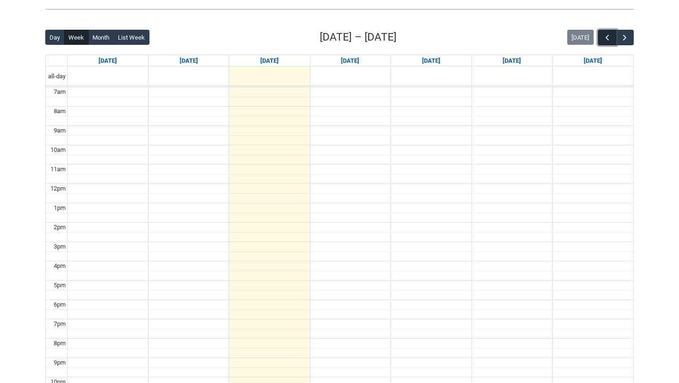  What do you see at coordinates (59, 305) in the screenshot?
I see `div: 6pm` at bounding box center [59, 305].